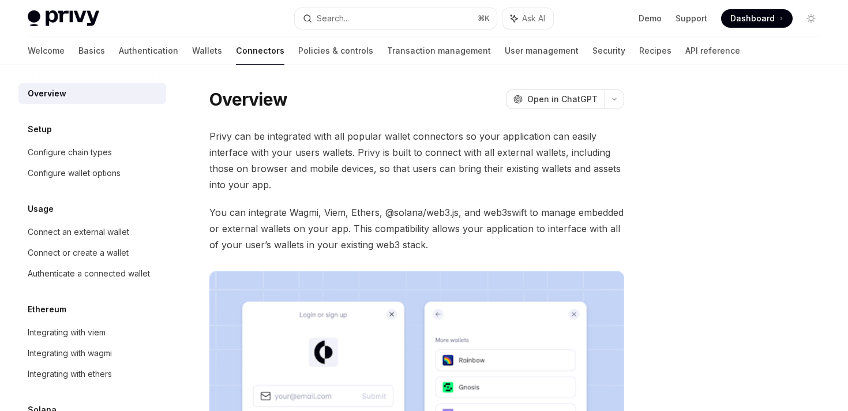 Image resolution: width=848 pixels, height=411 pixels. Describe the element at coordinates (483, 18) in the screenshot. I see `span: ⌘ K` at that location.